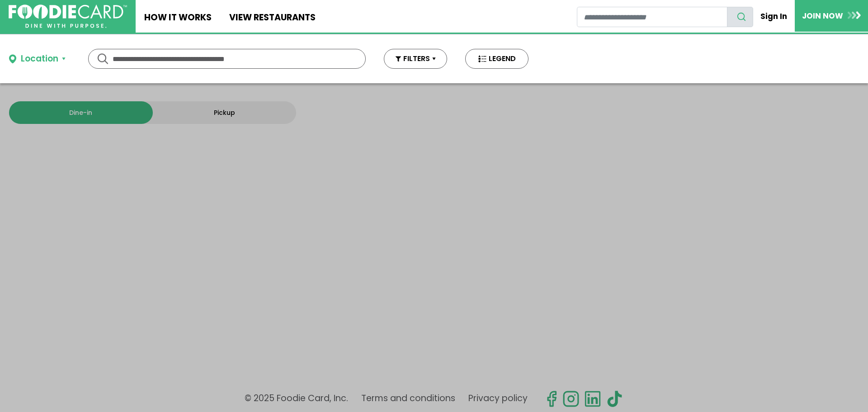  Describe the element at coordinates (774, 16) in the screenshot. I see `a: Sign In` at that location.